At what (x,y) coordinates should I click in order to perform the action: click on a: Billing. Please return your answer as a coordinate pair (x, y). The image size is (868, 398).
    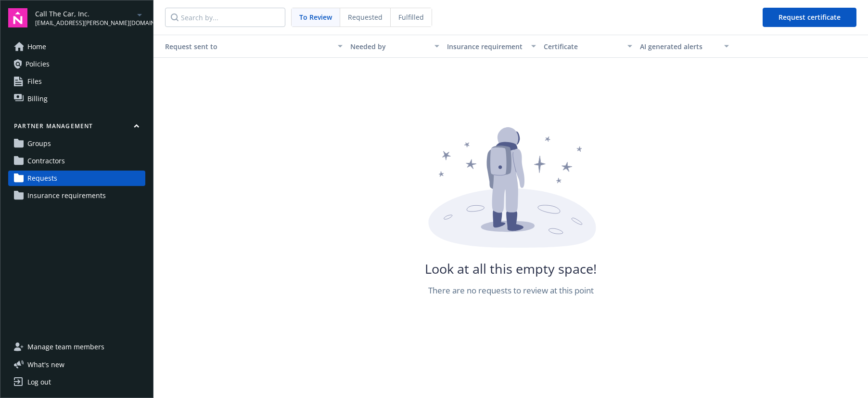
    Looking at the image, I should click on (76, 99).